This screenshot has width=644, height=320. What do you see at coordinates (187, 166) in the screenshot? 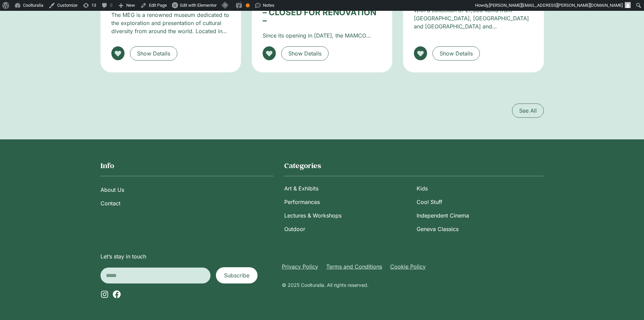
I see `h2: Info` at bounding box center [187, 166].